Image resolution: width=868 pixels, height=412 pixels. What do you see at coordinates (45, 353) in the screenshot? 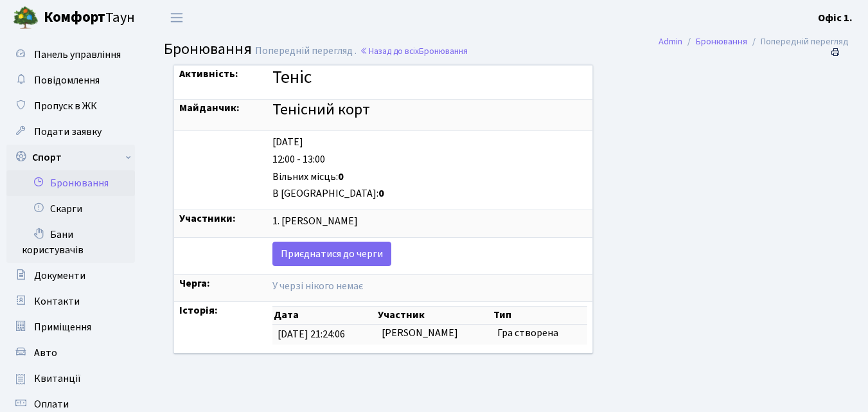
I see `span: Авто` at bounding box center [45, 353].